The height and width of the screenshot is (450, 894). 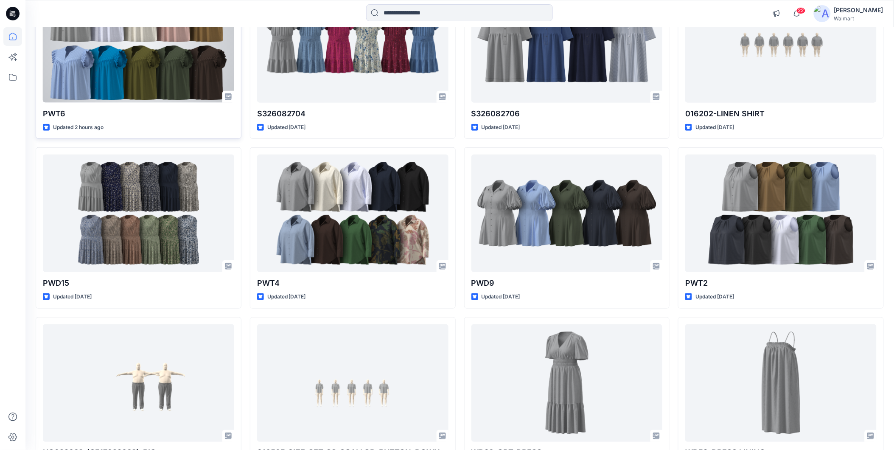 What do you see at coordinates (567, 283) in the screenshot?
I see `p: PWD9` at bounding box center [567, 283].